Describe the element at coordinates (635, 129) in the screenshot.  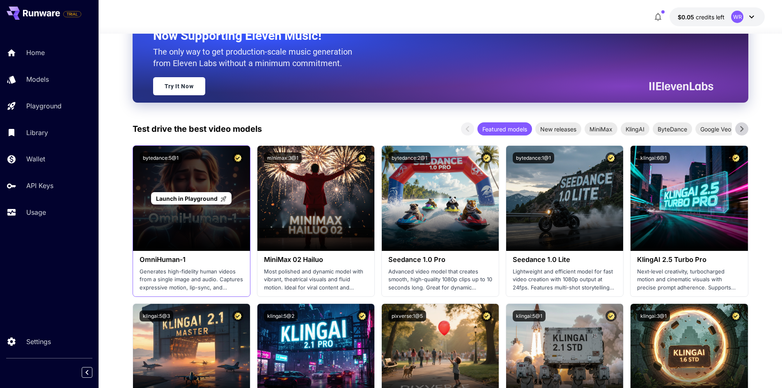
I see `div: KlingAI` at that location.